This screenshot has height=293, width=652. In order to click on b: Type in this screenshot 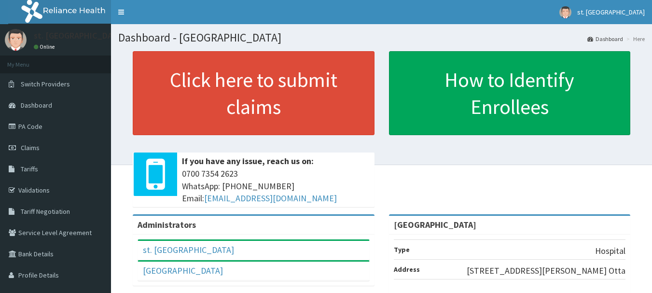, I will do `click(402, 250)`.